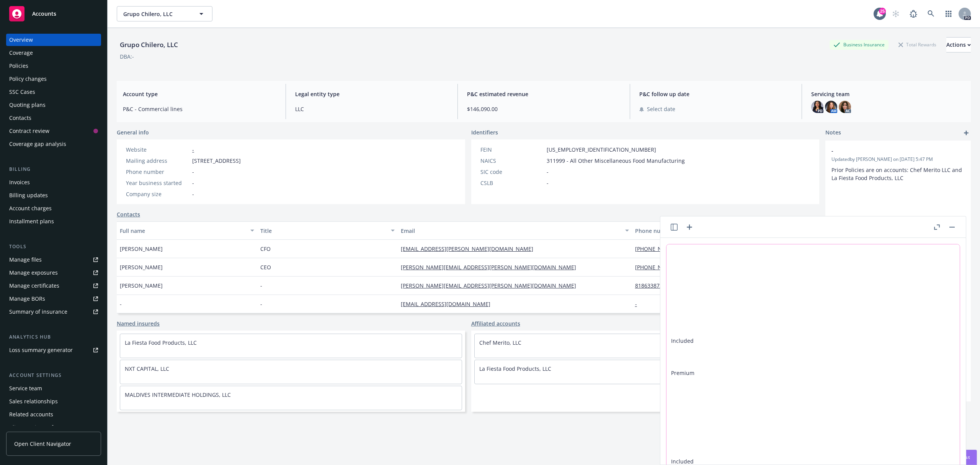 The image size is (980, 465). Describe the element at coordinates (53, 196) in the screenshot. I see `a: Billing updates` at that location.